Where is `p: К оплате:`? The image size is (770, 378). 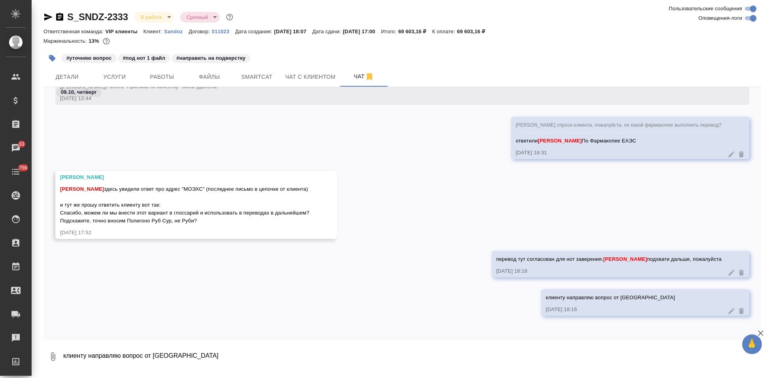 p: К оплате: is located at coordinates (445, 31).